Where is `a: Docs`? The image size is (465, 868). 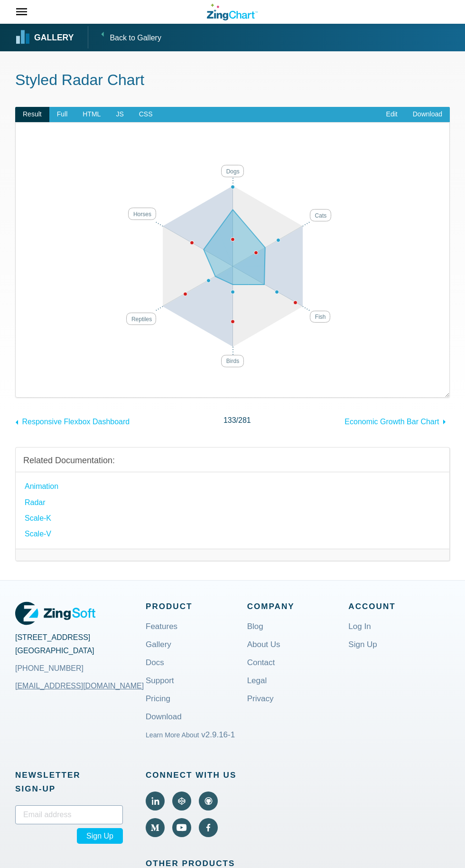
a: Docs is located at coordinates (155, 670).